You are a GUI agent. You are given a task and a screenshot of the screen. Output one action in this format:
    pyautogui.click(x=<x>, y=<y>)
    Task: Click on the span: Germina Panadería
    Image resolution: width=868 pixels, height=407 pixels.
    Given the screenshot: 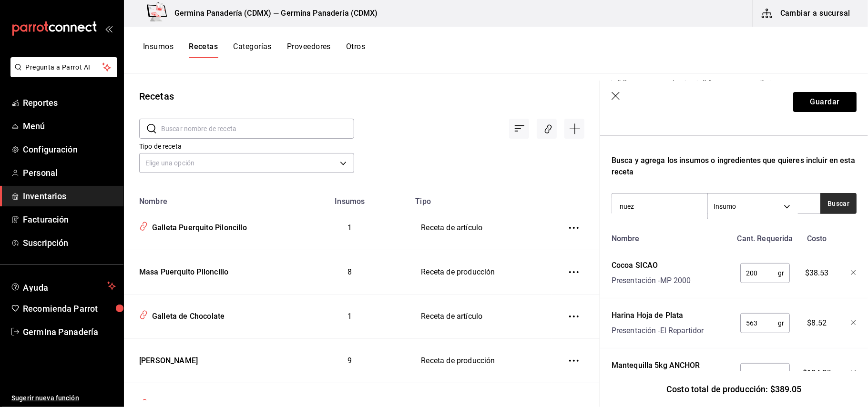 What is the action you would take?
    pyautogui.click(x=69, y=331)
    